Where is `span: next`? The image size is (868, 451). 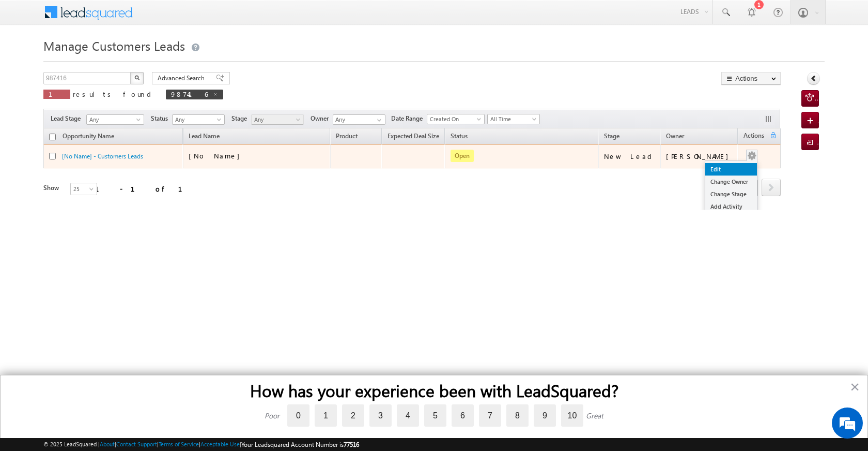 span: next is located at coordinates (772, 187).